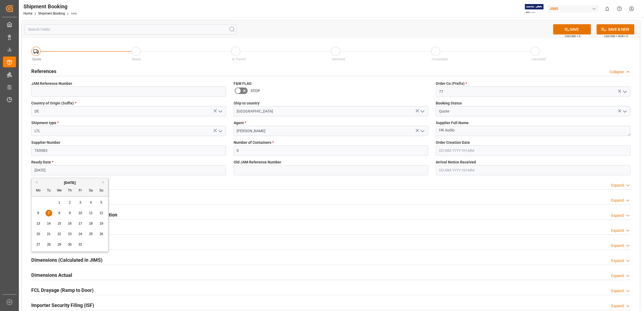  Describe the element at coordinates (45, 123) in the screenshot. I see `span: Shipment type` at that location.